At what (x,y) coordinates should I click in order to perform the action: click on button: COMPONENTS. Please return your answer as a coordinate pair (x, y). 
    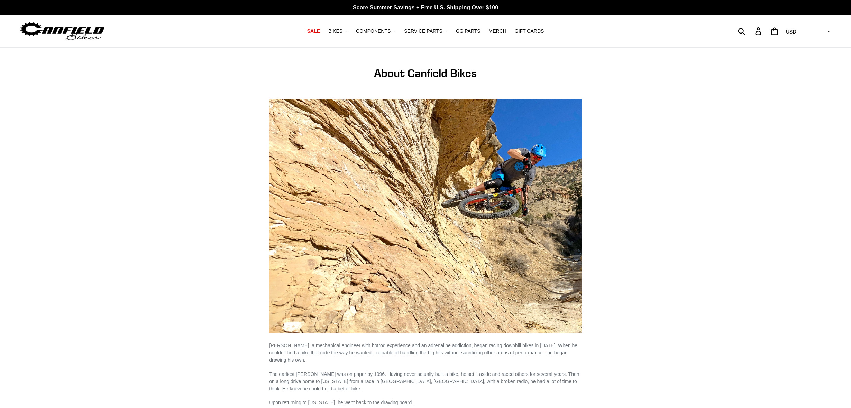
    Looking at the image, I should click on (376, 31).